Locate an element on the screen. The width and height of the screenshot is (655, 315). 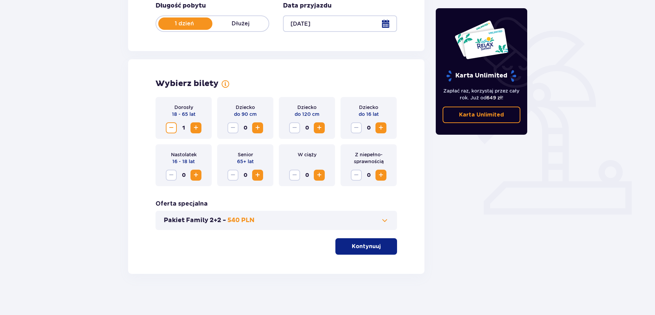
p: Zapłać raz, korzystaj przez cały rok. Już od ! is located at coordinates (482, 94).